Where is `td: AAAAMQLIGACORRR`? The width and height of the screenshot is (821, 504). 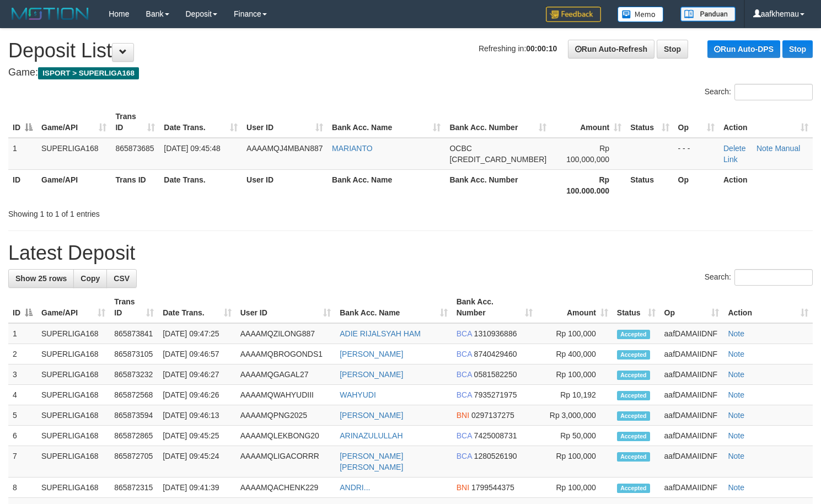
td: AAAAMQLIGACORRR is located at coordinates (286, 461).